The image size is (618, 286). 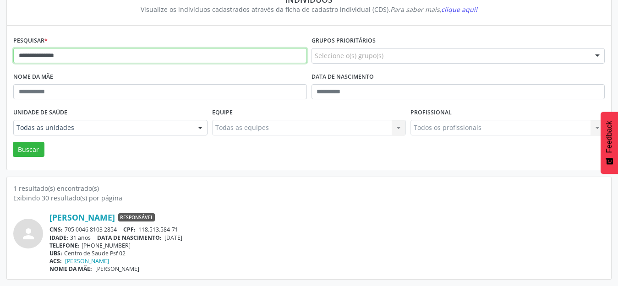 I want to click on span: Todas as unidades, so click(x=103, y=128).